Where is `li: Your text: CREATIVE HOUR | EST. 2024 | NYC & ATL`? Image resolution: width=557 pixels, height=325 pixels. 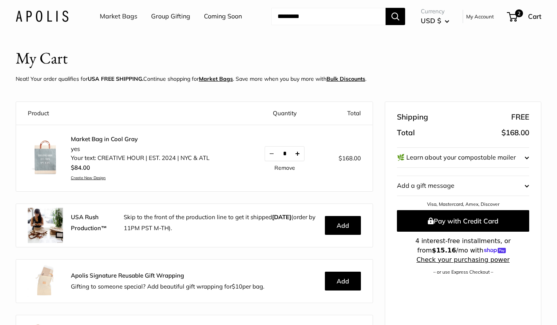 li: Your text: CREATIVE HOUR | EST. 2024 | NYC & ATL is located at coordinates (140, 158).